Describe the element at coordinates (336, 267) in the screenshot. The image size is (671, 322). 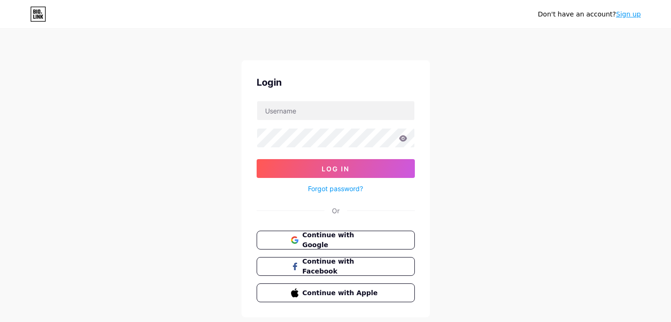
I see `button: Continue with Facebook` at that location.